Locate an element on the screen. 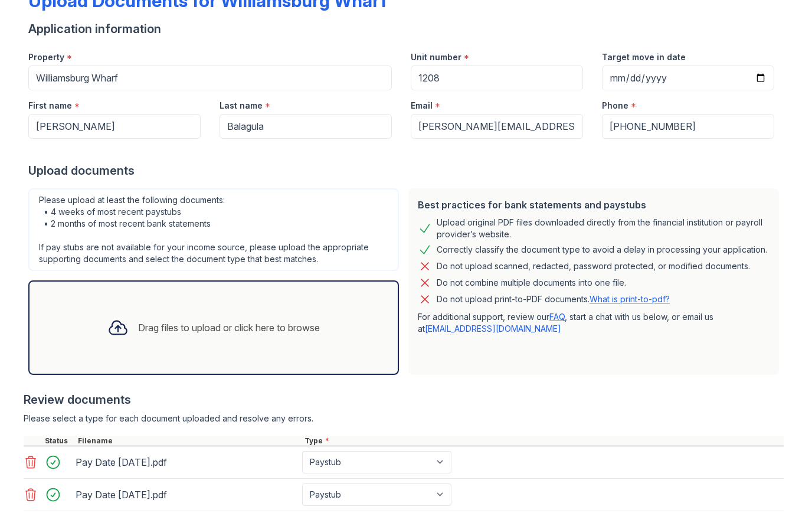 The image size is (812, 513). div: Please select a type for each document uploaded and resolve any errors. is located at coordinates (404, 418).